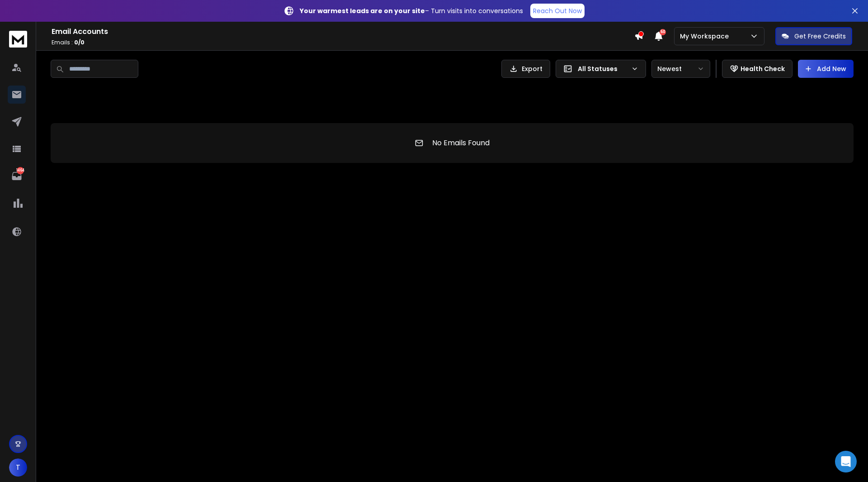  What do you see at coordinates (343, 43) in the screenshot?
I see `p: Emails :` at bounding box center [343, 43].